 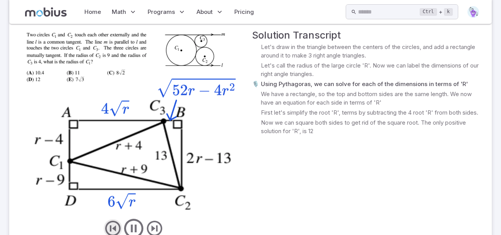 What do you see at coordinates (372, 127) in the screenshot?
I see `p: Now we can square both sides to get rid of the square root. The only positive solution for 'R', i...` at bounding box center [372, 127].